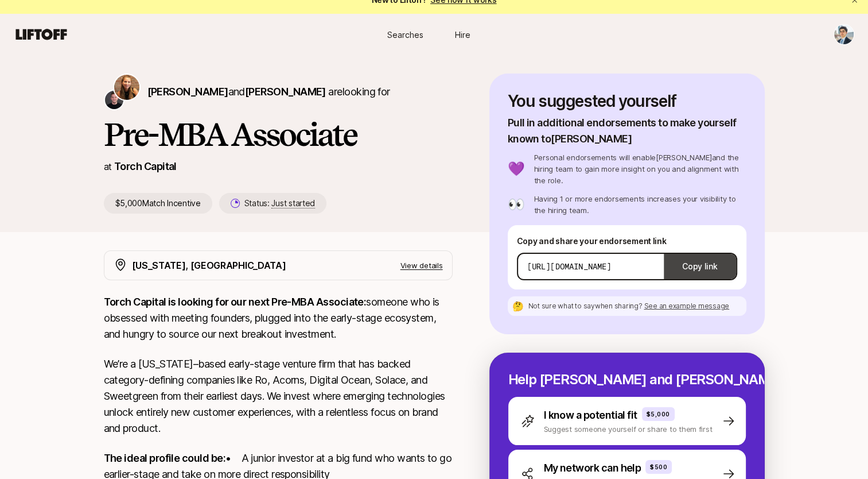  Describe the element at coordinates (422, 266) in the screenshot. I see `p: View details` at that location.